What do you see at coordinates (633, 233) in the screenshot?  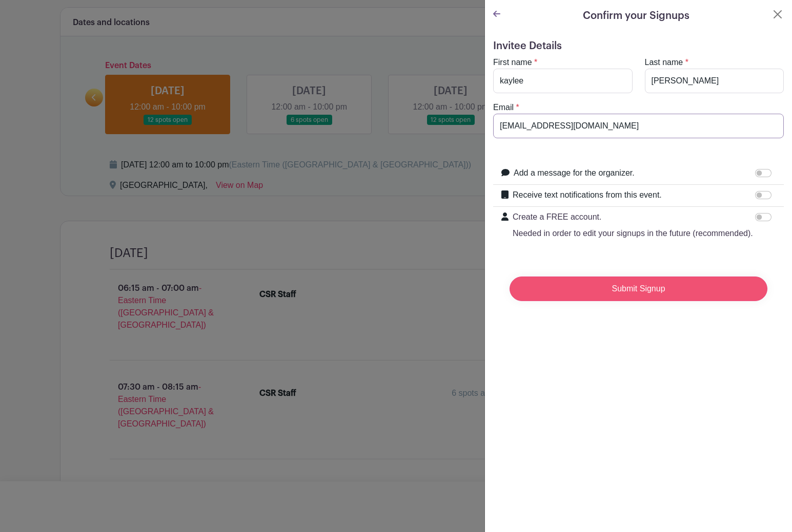 I see `p: Needed in order to edit your signups in the future (recommended).` at bounding box center [633, 233].